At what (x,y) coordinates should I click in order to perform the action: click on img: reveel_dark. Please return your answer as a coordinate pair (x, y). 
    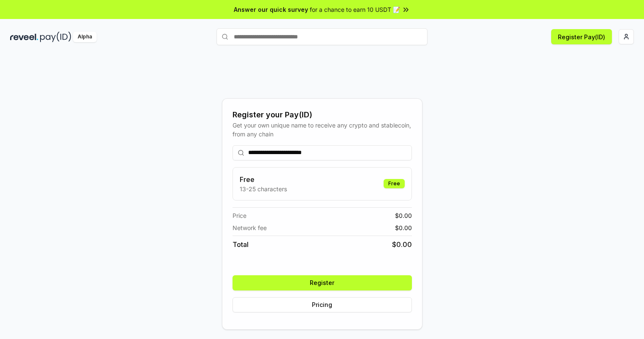
    Looking at the image, I should click on (24, 37).